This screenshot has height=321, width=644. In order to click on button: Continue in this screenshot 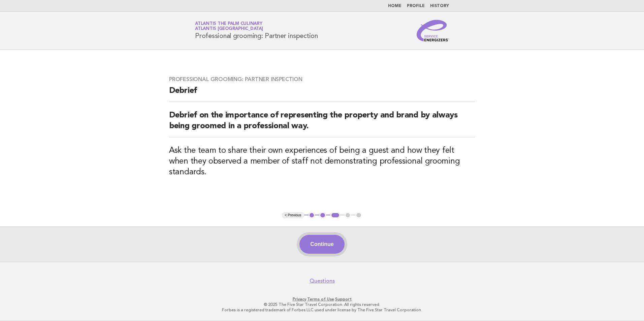, I will do `click(322, 244)`.